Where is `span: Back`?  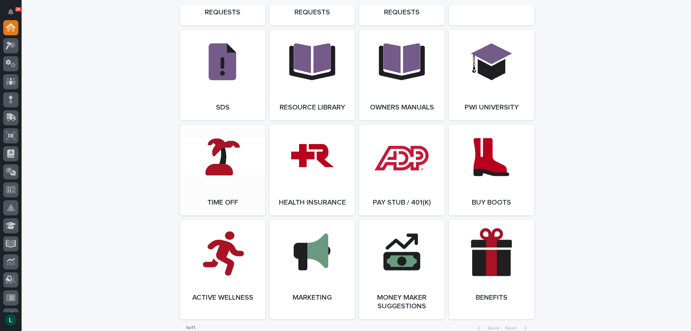
span: Back is located at coordinates (491, 328).